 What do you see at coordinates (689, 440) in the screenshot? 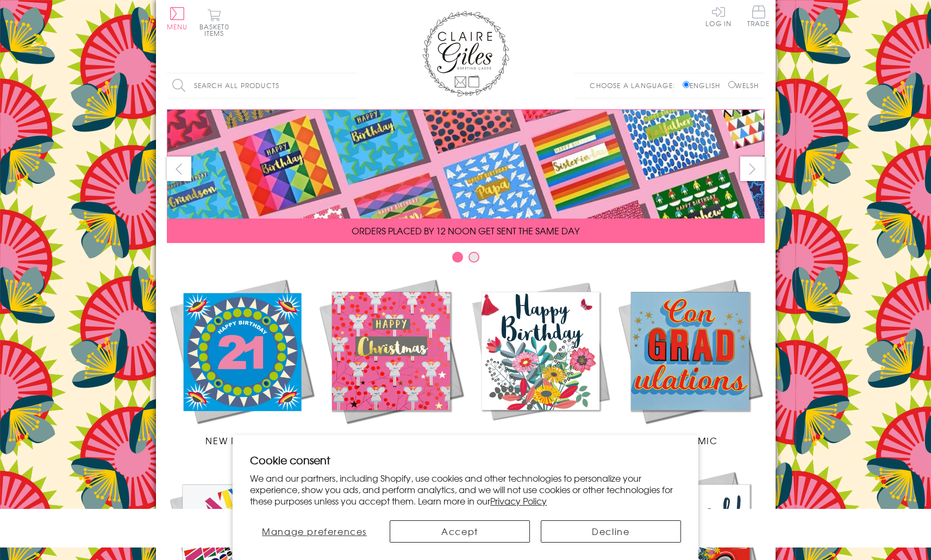
I see `span: Academic` at bounding box center [689, 440].